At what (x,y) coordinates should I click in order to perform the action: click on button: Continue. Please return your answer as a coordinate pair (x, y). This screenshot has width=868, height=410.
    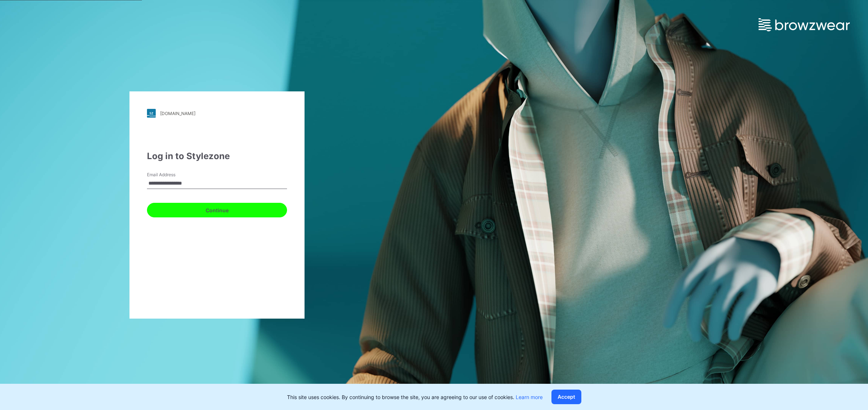
    Looking at the image, I should click on (217, 210).